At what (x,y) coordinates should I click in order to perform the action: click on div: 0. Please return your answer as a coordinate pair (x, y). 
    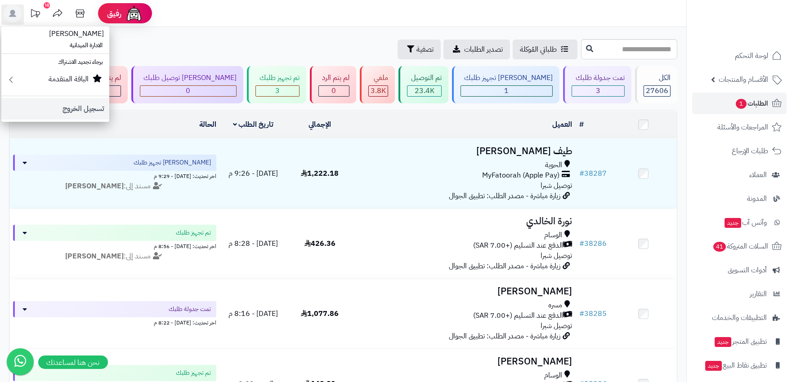
    Looking at the image, I should click on (334, 91).